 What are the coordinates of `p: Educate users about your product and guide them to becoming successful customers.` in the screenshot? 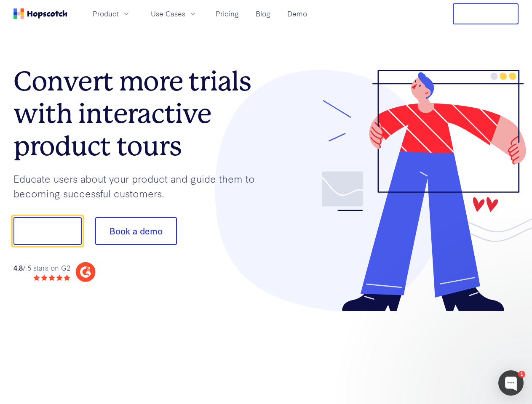 It's located at (140, 185).